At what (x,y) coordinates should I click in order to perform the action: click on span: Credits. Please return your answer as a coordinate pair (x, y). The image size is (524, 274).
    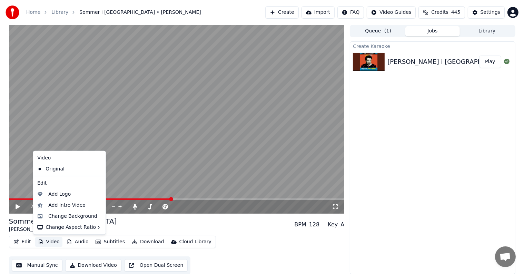
    Looking at the image, I should click on (439, 12).